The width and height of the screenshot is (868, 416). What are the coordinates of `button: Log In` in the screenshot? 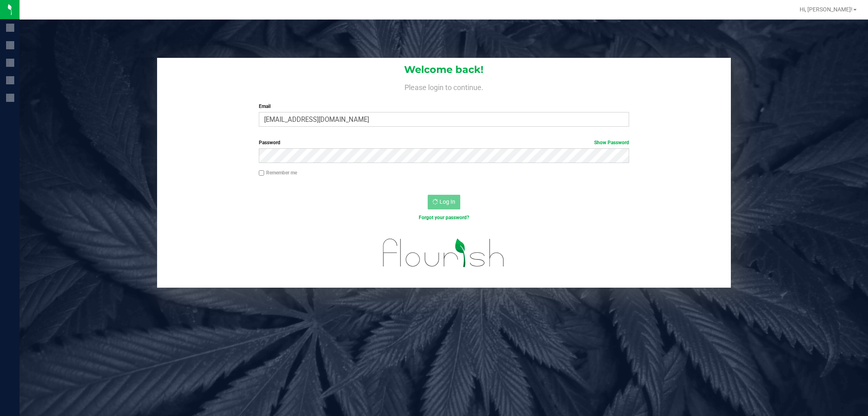 It's located at (444, 202).